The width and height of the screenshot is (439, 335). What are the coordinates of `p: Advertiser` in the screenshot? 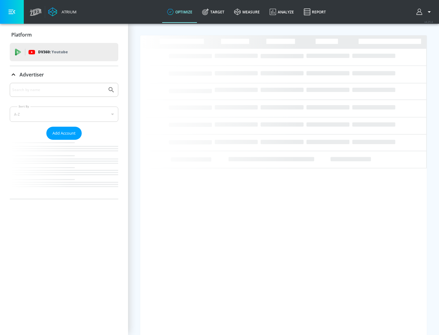 It's located at (32, 75).